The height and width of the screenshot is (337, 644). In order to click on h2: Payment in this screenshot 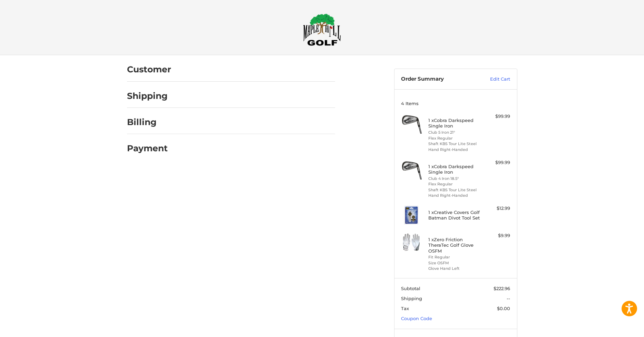, I will do `click(148, 149)`.